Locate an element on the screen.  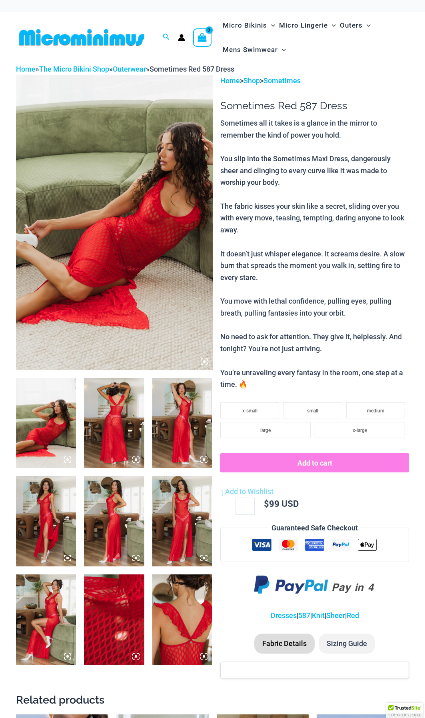
legend: Guaranteed Safe Checkout is located at coordinates (315, 528).